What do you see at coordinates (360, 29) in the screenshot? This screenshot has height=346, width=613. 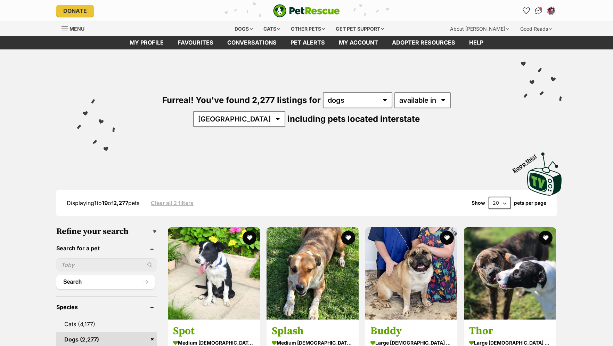 I see `div: Get pet support` at bounding box center [360, 29].